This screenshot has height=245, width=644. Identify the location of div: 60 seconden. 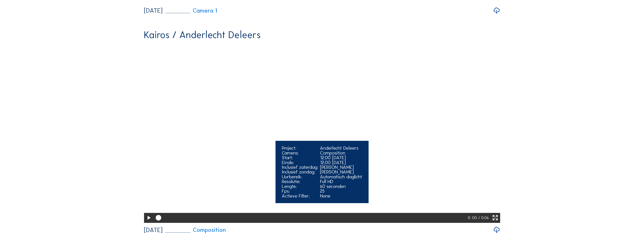
(341, 186).